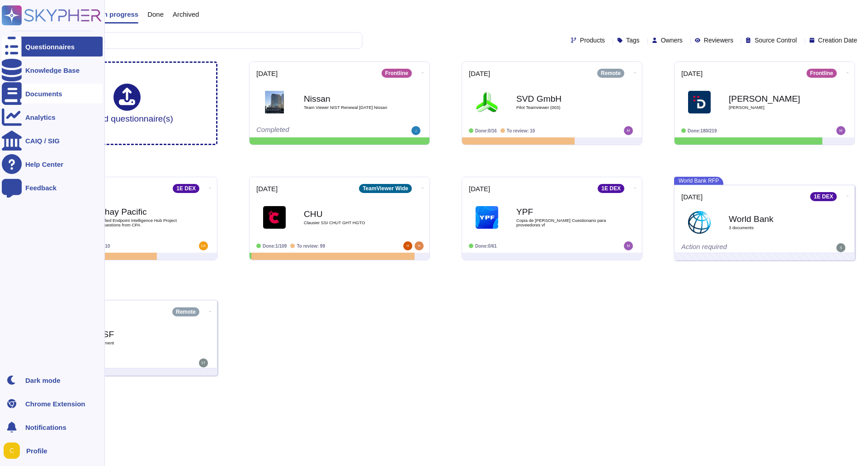 This screenshot has height=466, width=868. Describe the element at coordinates (127, 103) in the screenshot. I see `div: Upload questionnaire(s)` at that location.